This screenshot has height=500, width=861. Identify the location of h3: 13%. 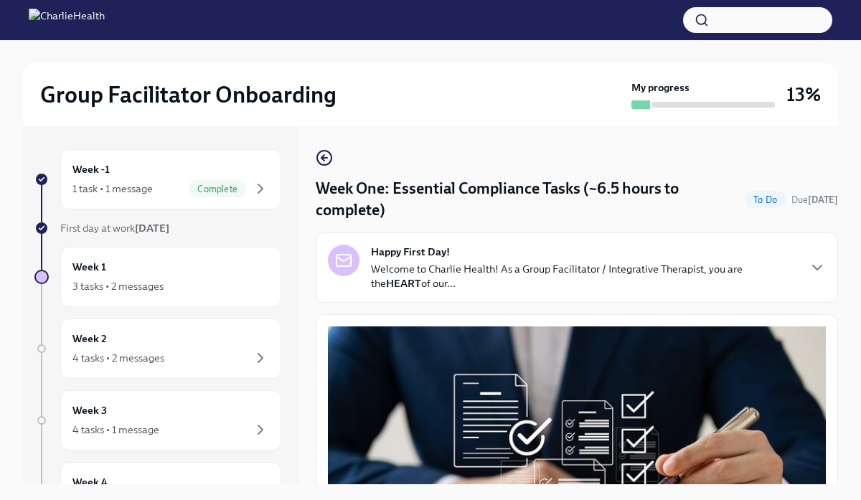
(803, 95).